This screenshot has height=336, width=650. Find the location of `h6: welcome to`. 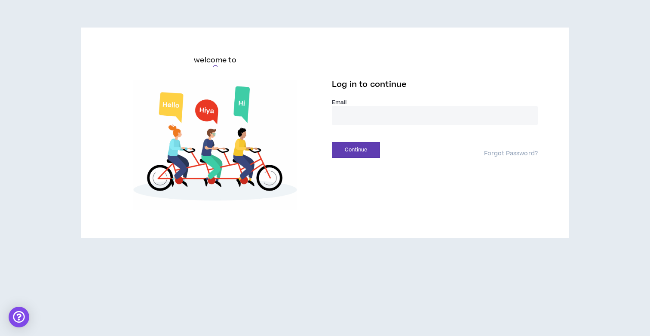

h6: welcome to is located at coordinates (215, 60).